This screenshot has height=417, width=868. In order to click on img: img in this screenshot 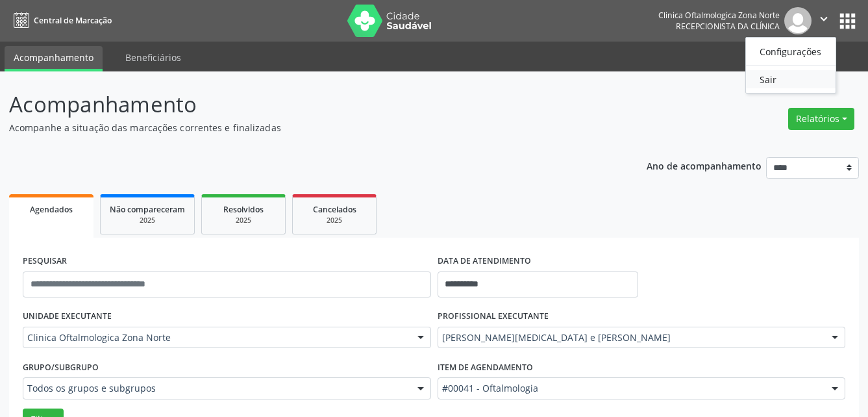, I will do `click(798, 21)`.